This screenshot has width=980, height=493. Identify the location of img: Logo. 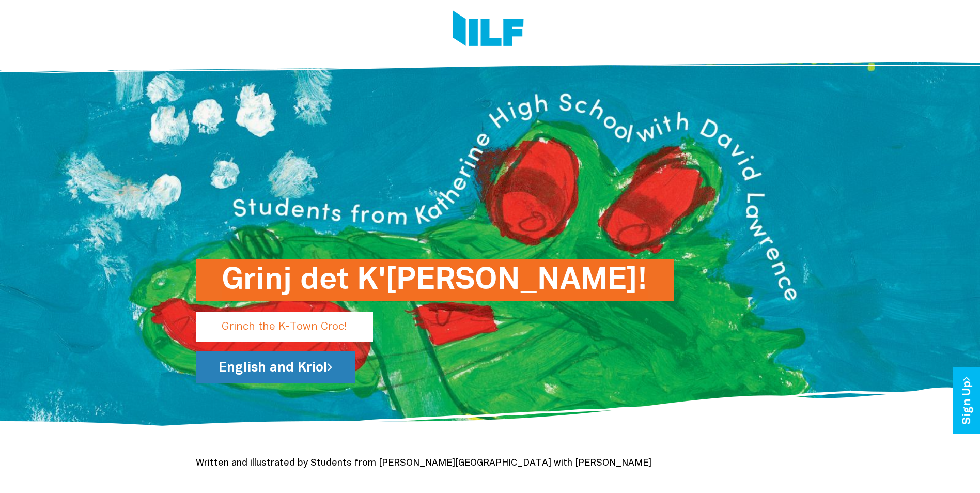
(488, 29).